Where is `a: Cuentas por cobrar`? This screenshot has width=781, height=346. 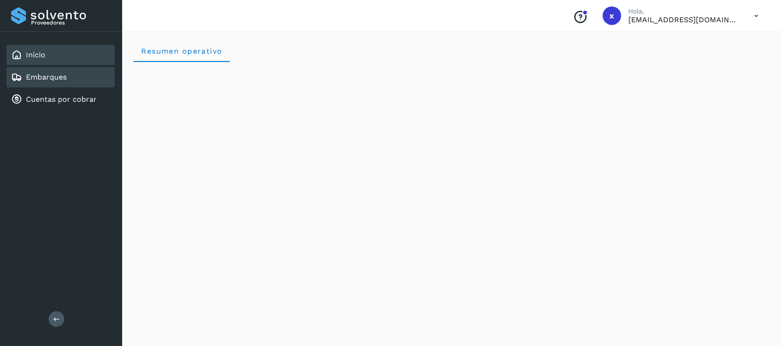
a: Cuentas por cobrar is located at coordinates (61, 99).